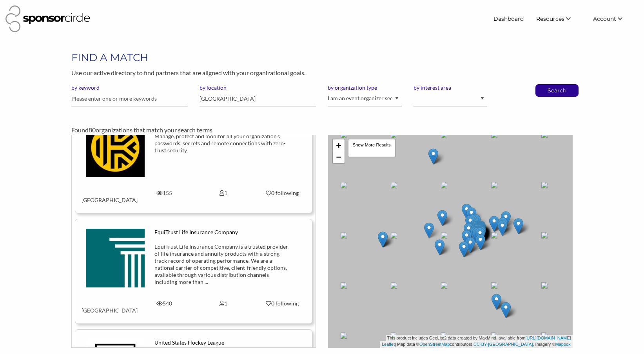 The width and height of the screenshot is (644, 354). I want to click on a: Zoom out, so click(339, 157).